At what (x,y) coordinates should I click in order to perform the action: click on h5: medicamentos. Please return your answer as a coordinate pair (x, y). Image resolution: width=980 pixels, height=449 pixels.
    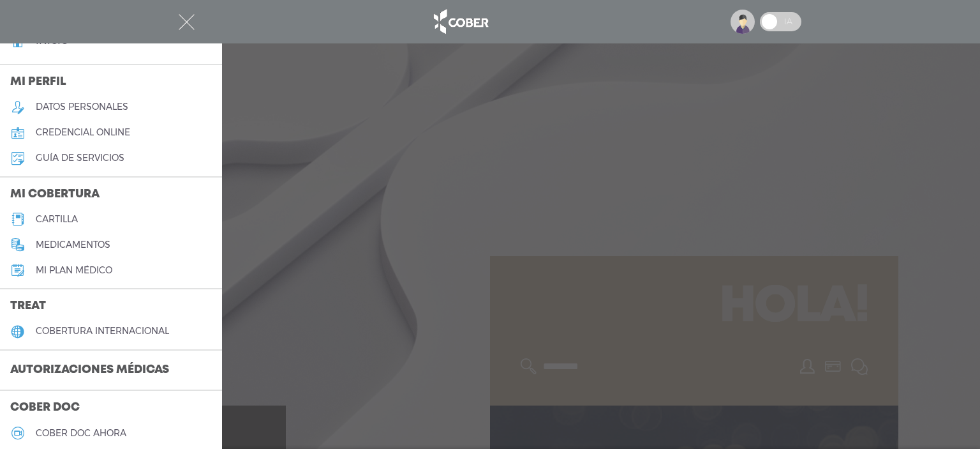
    Looking at the image, I should click on (73, 244).